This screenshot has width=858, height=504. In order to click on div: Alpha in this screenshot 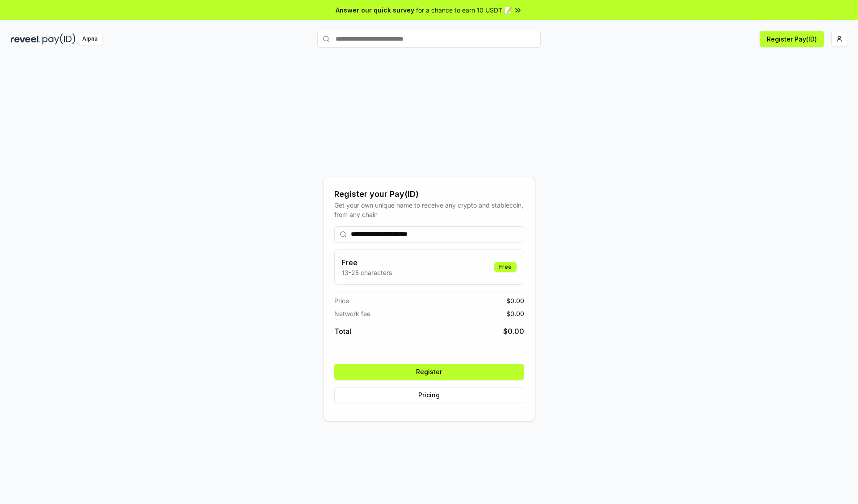, I will do `click(90, 39)`.